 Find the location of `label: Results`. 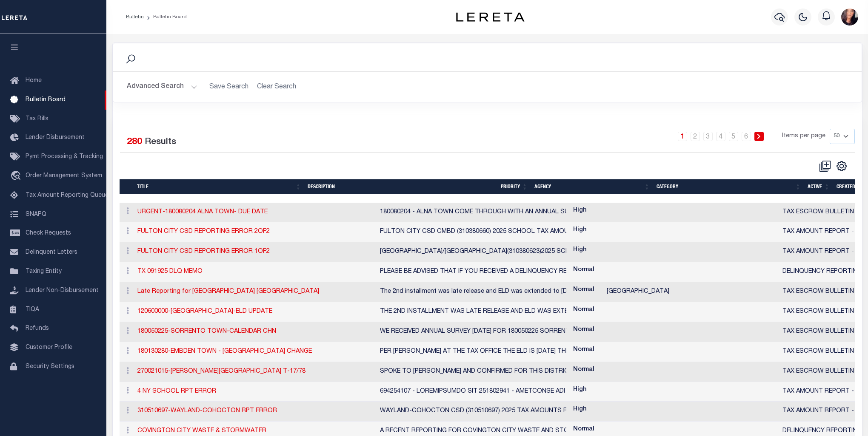

label: Results is located at coordinates (160, 142).